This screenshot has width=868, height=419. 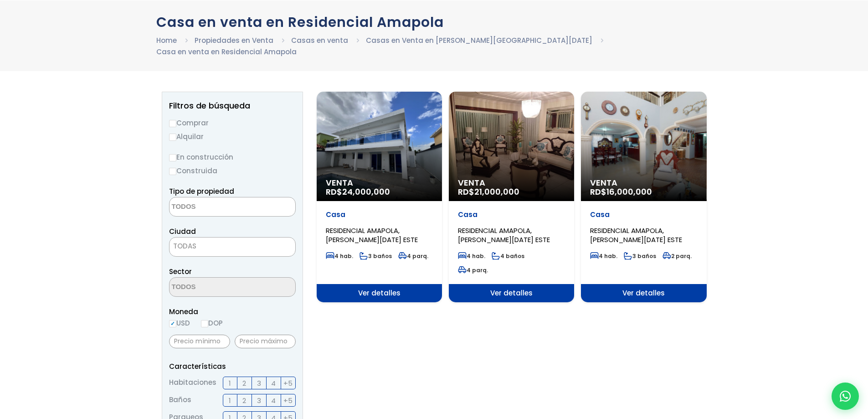 I want to click on label: USD, so click(x=179, y=323).